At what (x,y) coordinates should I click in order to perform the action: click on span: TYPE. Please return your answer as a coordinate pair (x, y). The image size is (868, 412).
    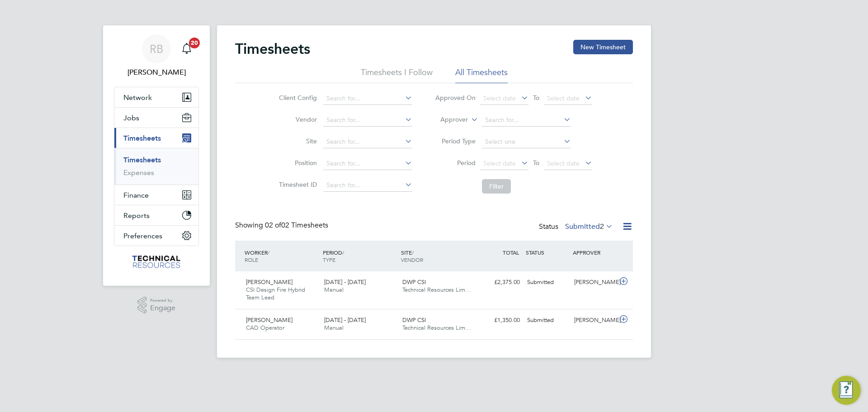
    Looking at the image, I should click on (329, 260).